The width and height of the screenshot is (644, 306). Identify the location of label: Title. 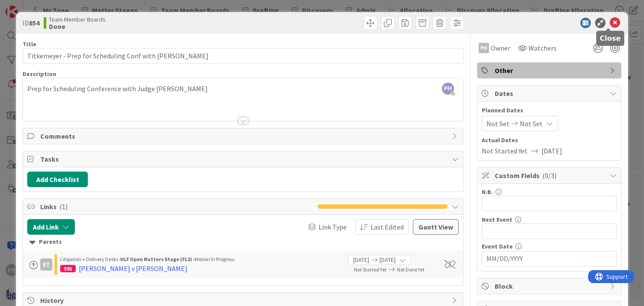
(29, 44).